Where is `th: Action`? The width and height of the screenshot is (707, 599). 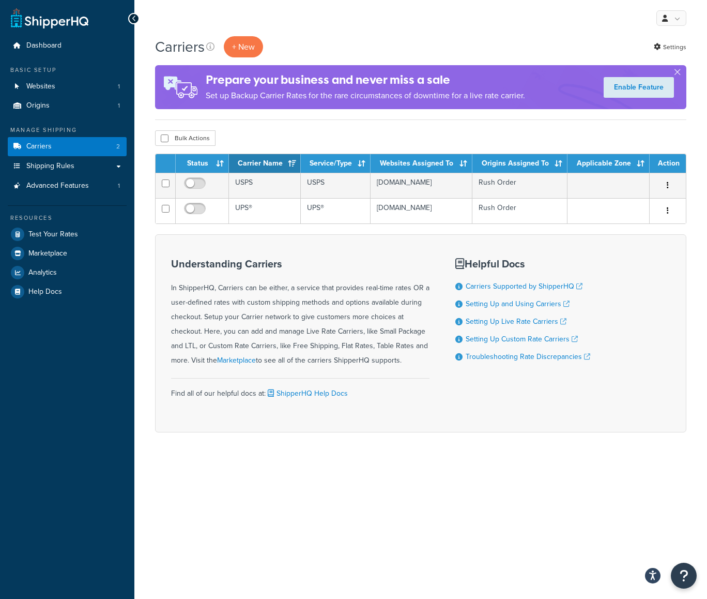 th: Action is located at coordinates (668, 163).